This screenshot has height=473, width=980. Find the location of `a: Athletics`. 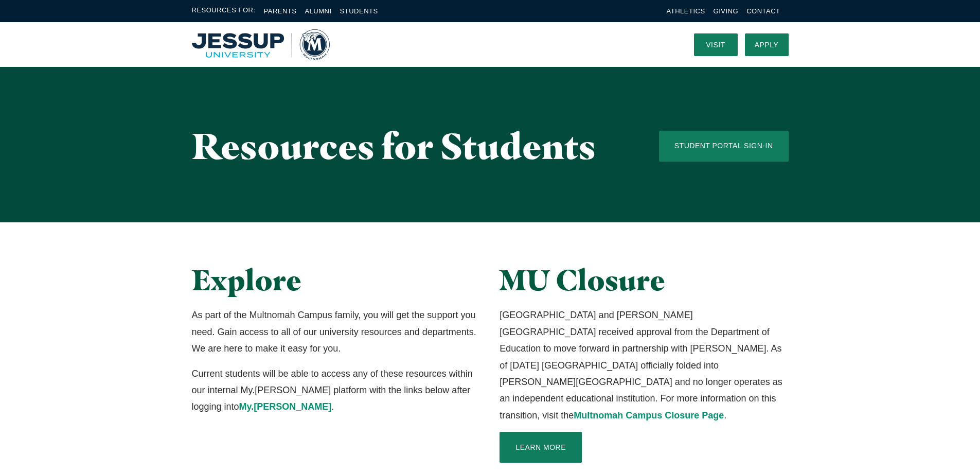

a: Athletics is located at coordinates (686, 11).